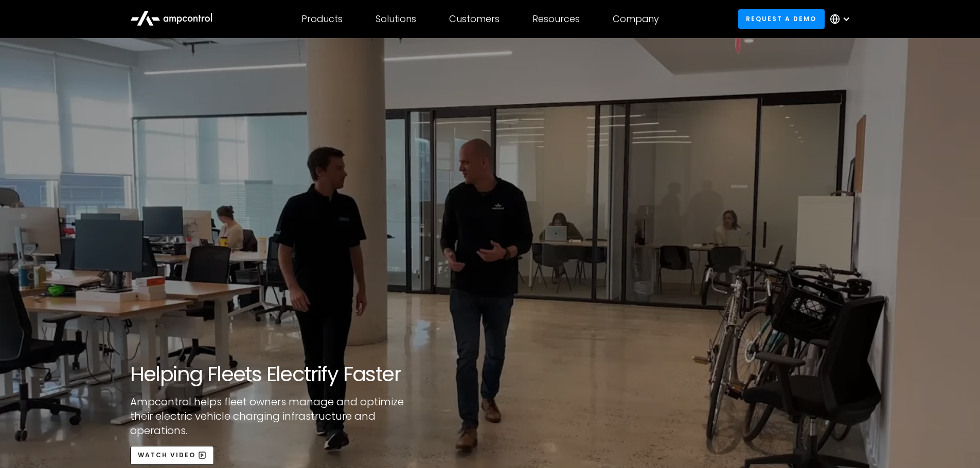  What do you see at coordinates (475, 19) in the screenshot?
I see `div: Customers` at bounding box center [475, 19].